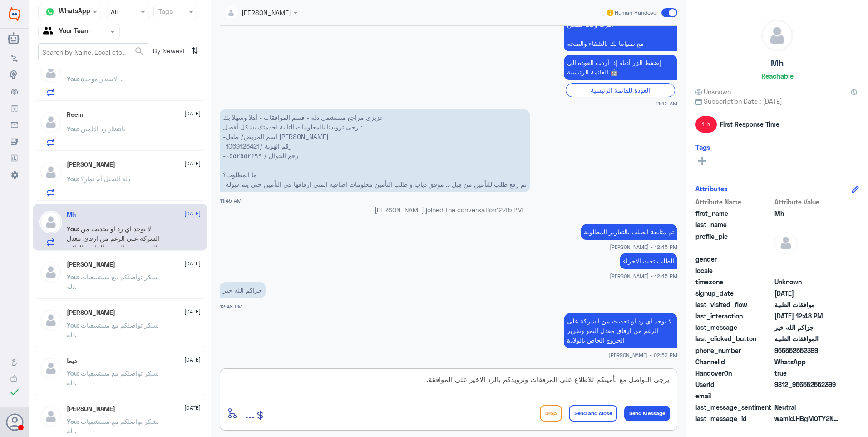 The width and height of the screenshot is (868, 437). Describe the element at coordinates (100, 79) in the screenshot. I see `span: : الاسعار موحدة ..` at that location.